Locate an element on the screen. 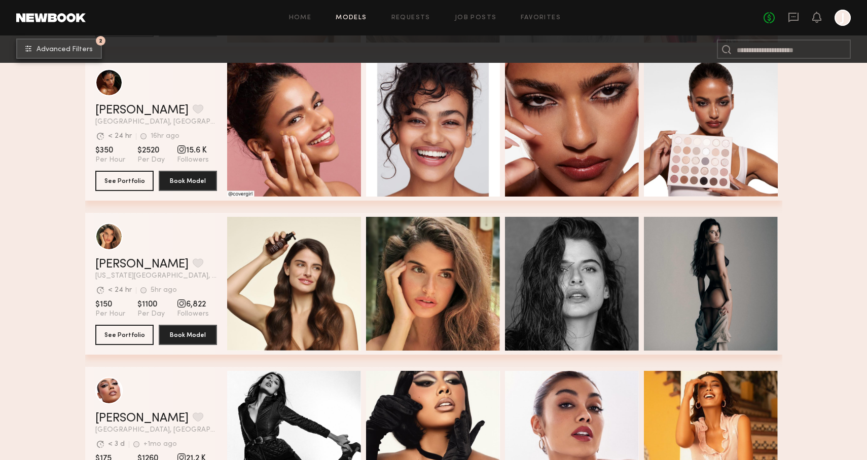  a: J is located at coordinates (842, 18).